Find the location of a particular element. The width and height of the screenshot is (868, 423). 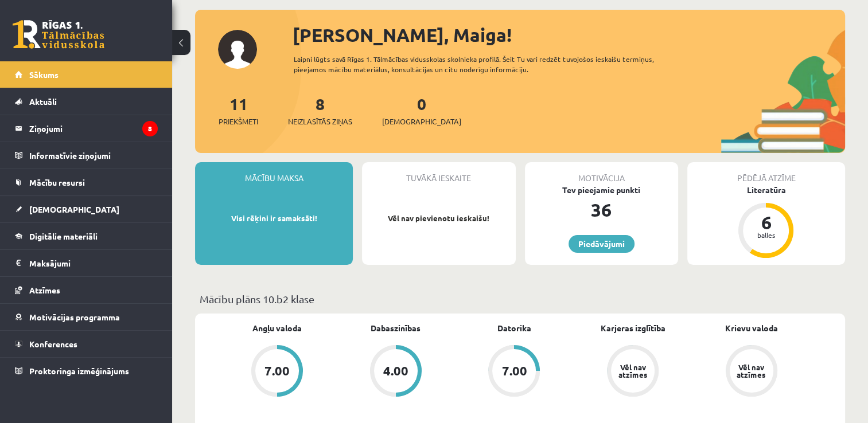

span: Aktuāli is located at coordinates (43, 102).